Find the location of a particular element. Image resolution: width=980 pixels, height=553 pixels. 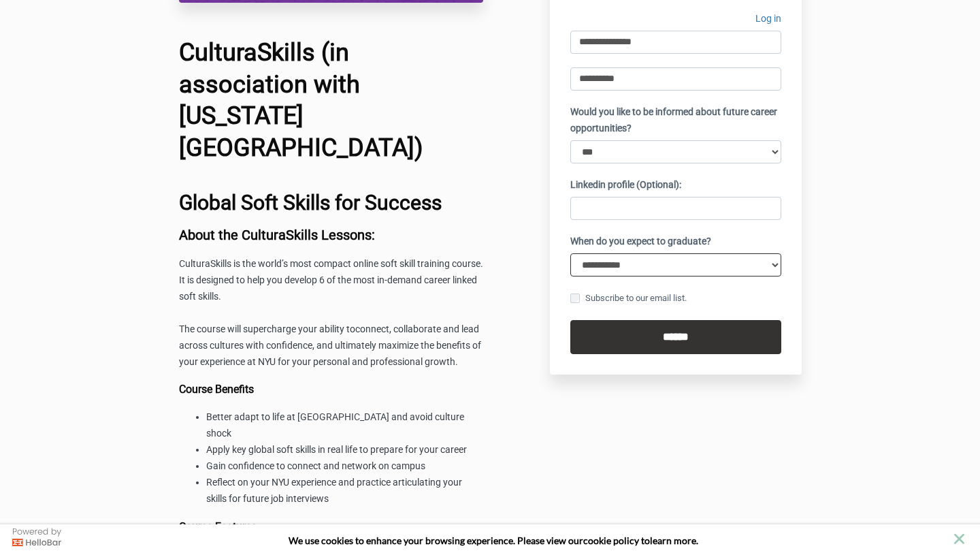

span: CulturaSkills is the world’s most compact online soft skill training course. It is designed to he... is located at coordinates (331, 280).